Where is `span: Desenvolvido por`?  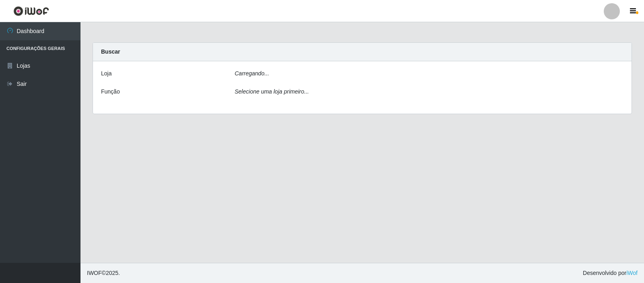
span: Desenvolvido por is located at coordinates (611, 273).